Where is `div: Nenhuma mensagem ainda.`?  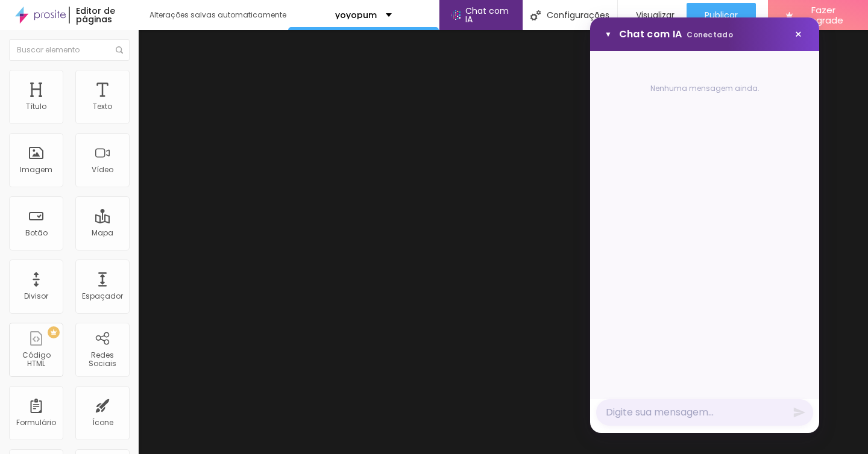
div: Nenhuma mensagem ainda. is located at coordinates (705, 89).